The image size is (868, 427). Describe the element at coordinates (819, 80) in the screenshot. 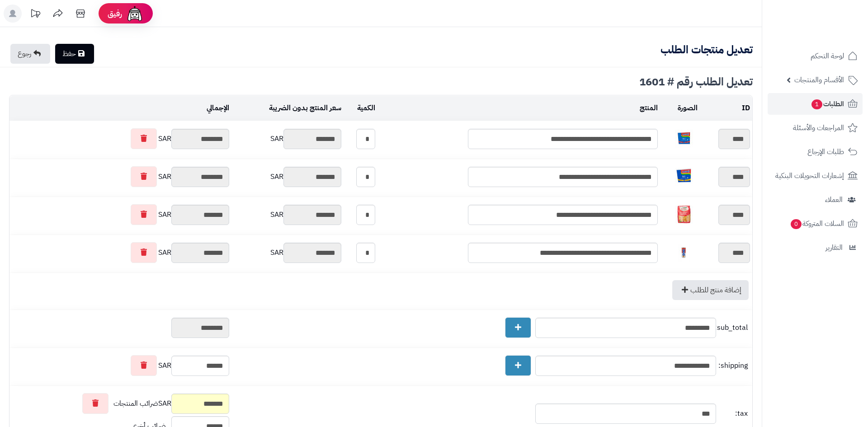

I see `span: الأقسام والمنتجات` at that location.